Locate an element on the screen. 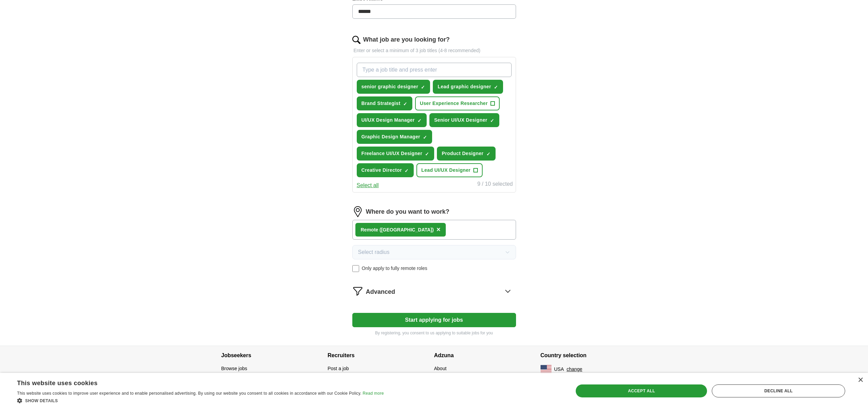 The image size is (868, 409). label: Where do you want to work? is located at coordinates (407, 212).